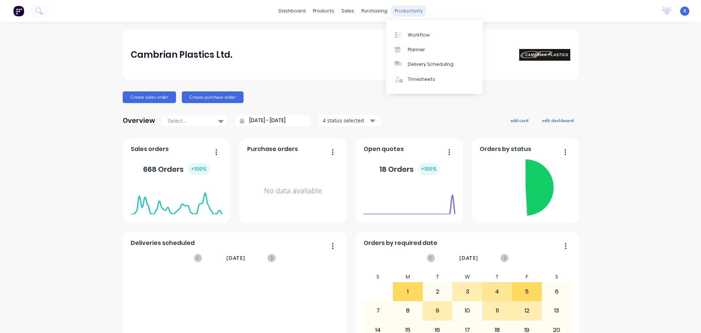 Image resolution: width=701 pixels, height=333 pixels. Describe the element at coordinates (467, 291) in the screenshot. I see `div: 3` at that location.